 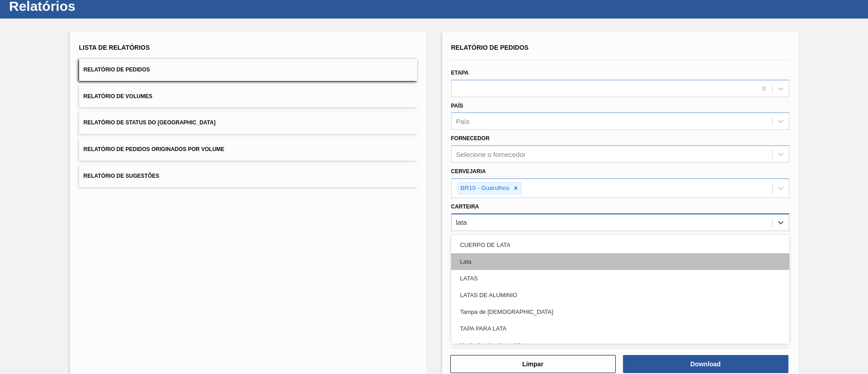 What do you see at coordinates (620, 244) in the screenshot?
I see `div: CUERPO DE LATA` at bounding box center [620, 244].